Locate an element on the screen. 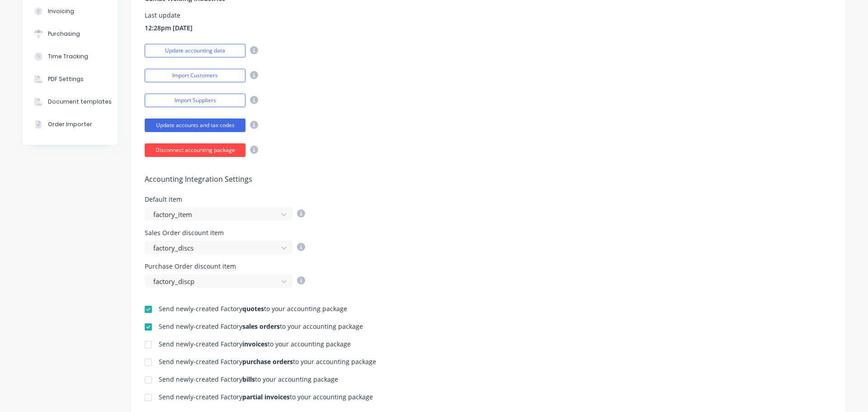 The width and height of the screenshot is (868, 412). button: Update accounting data is located at coordinates (195, 51).